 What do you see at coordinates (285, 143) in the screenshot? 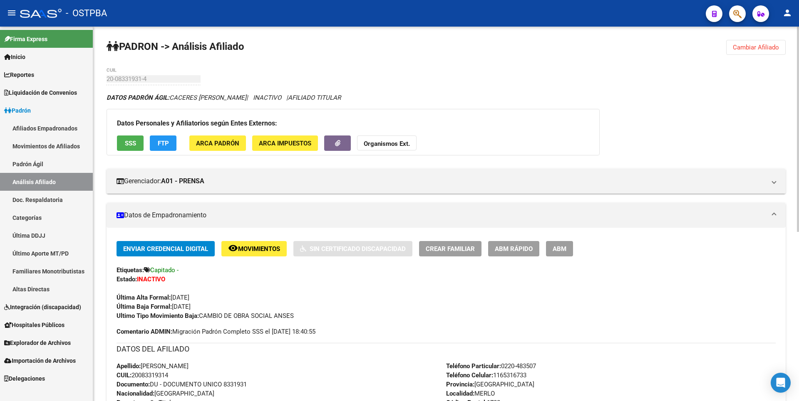
I see `button: ARCA Impuestos` at bounding box center [285, 143].